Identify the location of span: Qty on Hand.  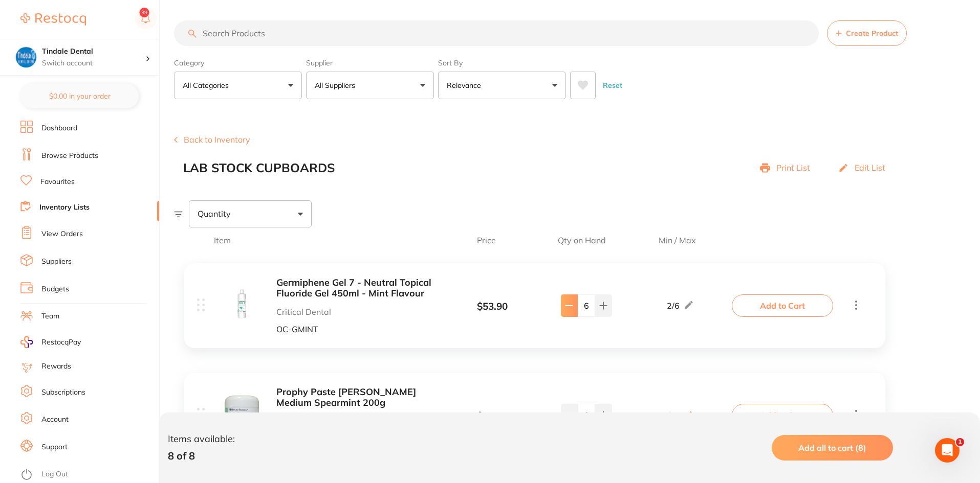
(582, 240).